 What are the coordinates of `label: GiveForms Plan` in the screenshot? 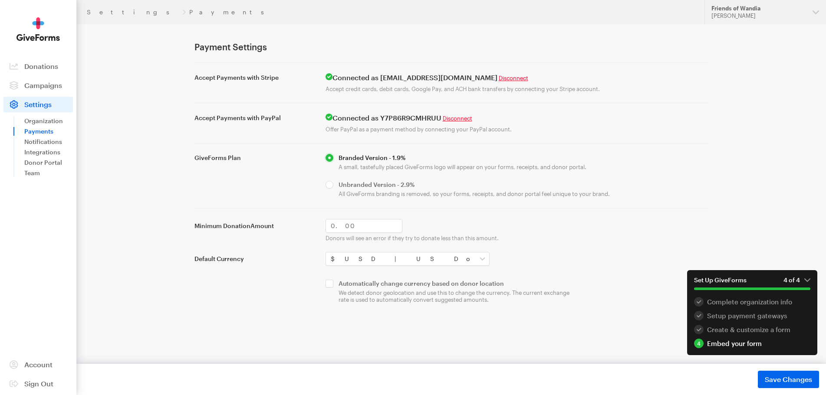 It's located at (255, 158).